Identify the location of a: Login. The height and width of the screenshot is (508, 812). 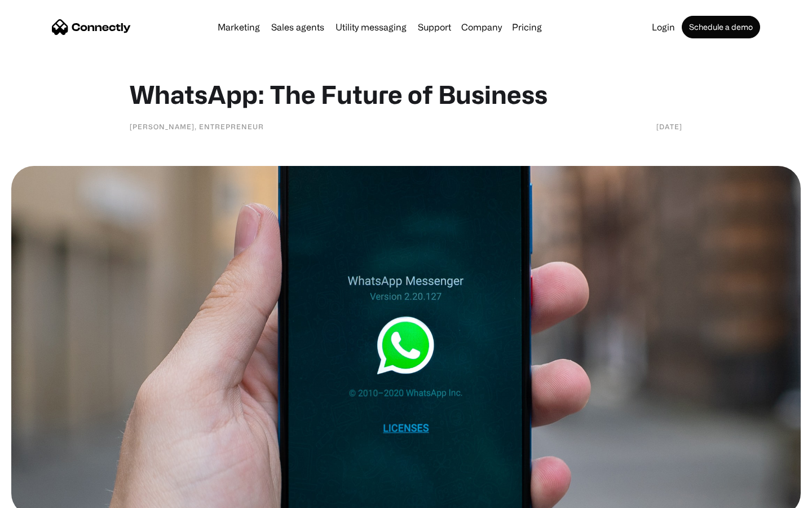
(663, 27).